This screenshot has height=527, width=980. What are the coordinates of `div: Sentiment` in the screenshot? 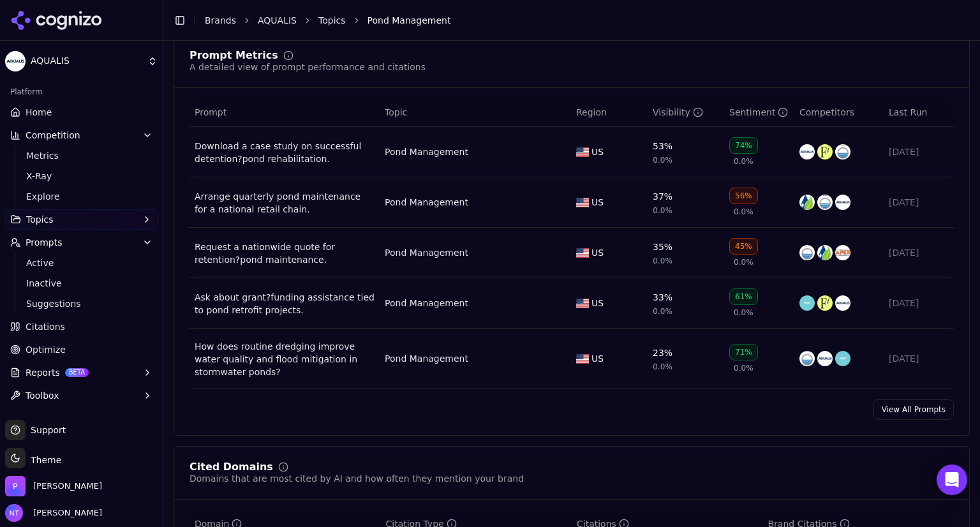 It's located at (759, 112).